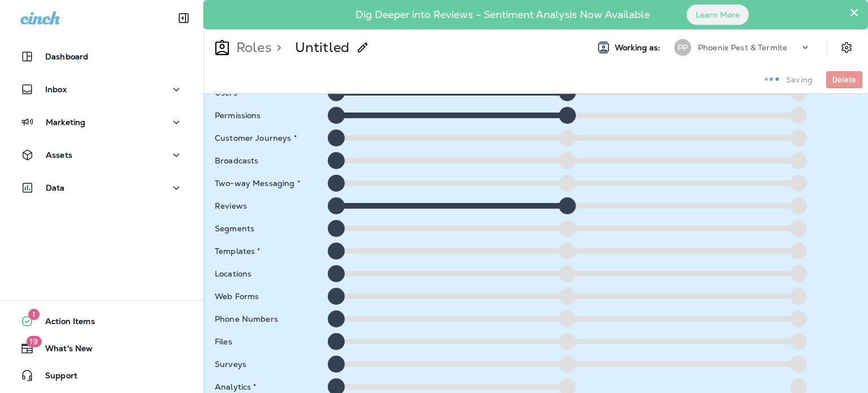 The height and width of the screenshot is (393, 868). What do you see at coordinates (251, 47) in the screenshot?
I see `p: Roles` at bounding box center [251, 47].